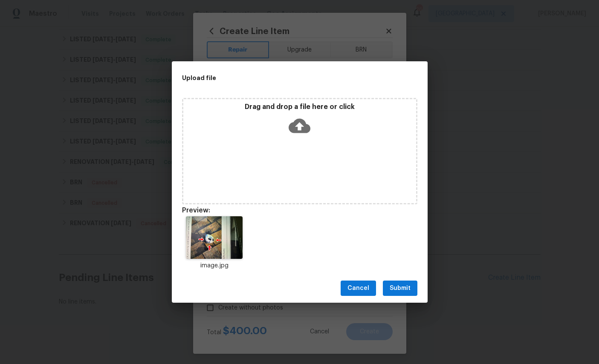  Describe the element at coordinates (400, 288) in the screenshot. I see `span: Submit` at that location.